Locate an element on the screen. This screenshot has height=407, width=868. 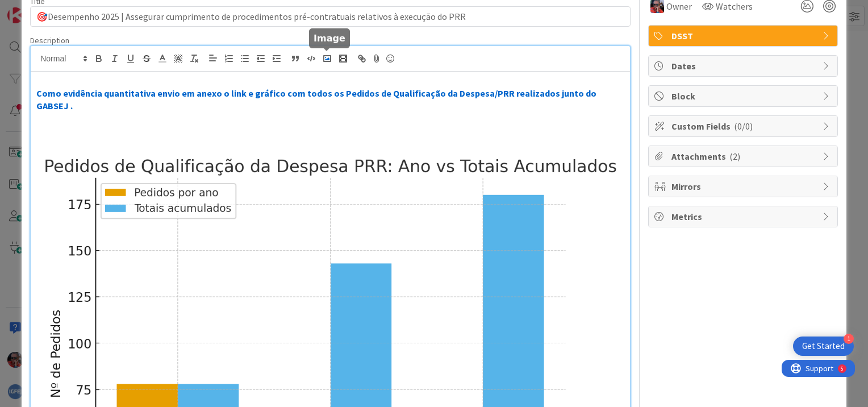
span: Description is located at coordinates (49, 40).